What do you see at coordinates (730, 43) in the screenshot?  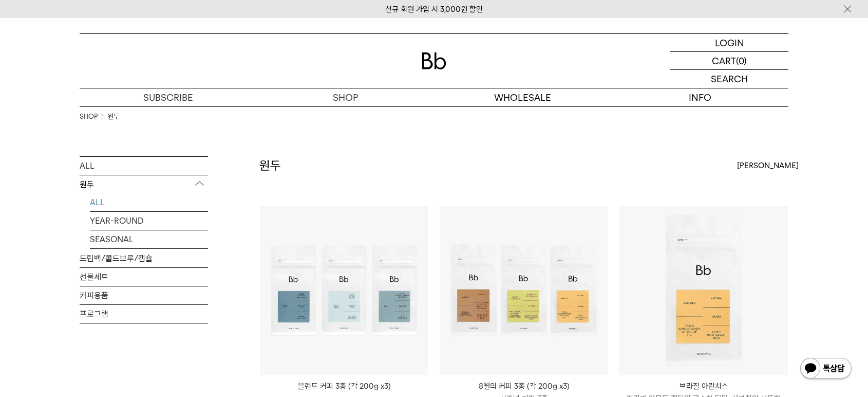 I see `a: LOGIN` at bounding box center [730, 43].